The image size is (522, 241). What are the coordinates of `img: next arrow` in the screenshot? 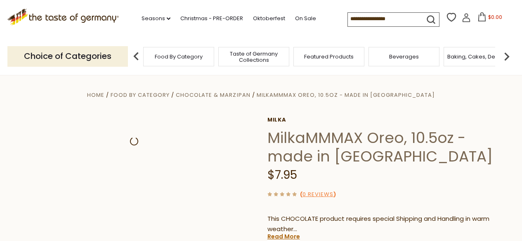 It's located at (506, 57).